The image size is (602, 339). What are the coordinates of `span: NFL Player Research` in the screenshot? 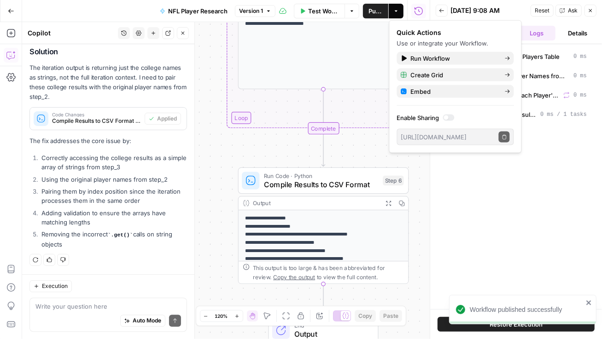 It's located at (198, 11).